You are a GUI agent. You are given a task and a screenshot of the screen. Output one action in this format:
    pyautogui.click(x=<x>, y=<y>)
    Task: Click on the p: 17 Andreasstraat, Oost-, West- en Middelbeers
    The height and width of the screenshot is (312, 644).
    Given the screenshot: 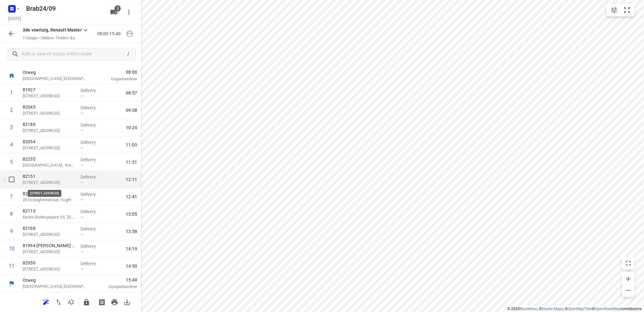 What is the action you would take?
    pyautogui.click(x=49, y=165)
    